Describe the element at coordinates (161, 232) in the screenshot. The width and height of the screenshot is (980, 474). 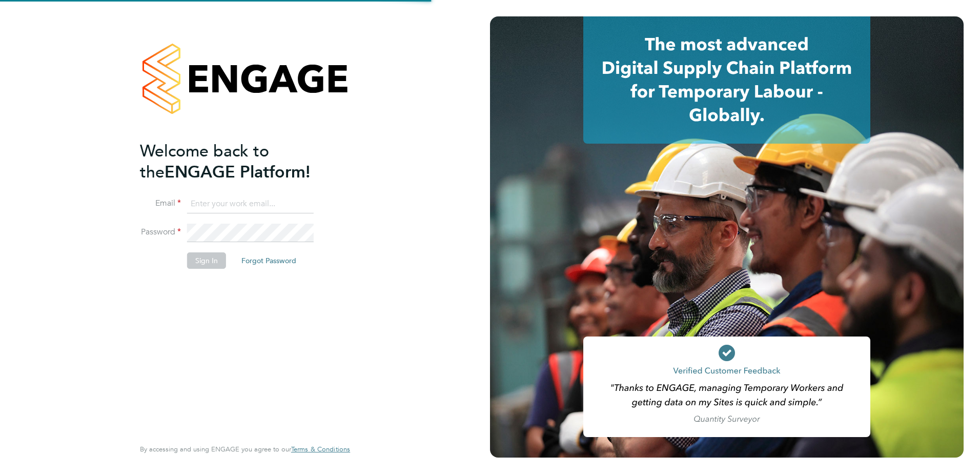
I see `label: Password` at that location.